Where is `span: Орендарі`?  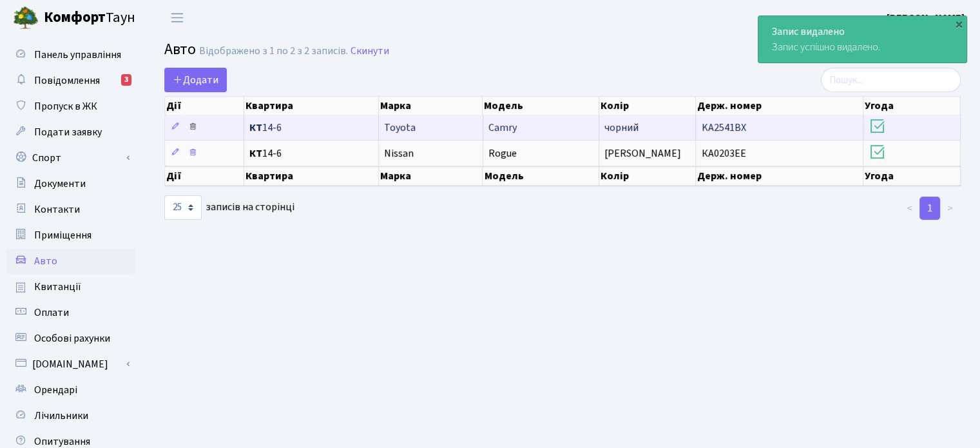 span: Орендарі is located at coordinates (55, 390).